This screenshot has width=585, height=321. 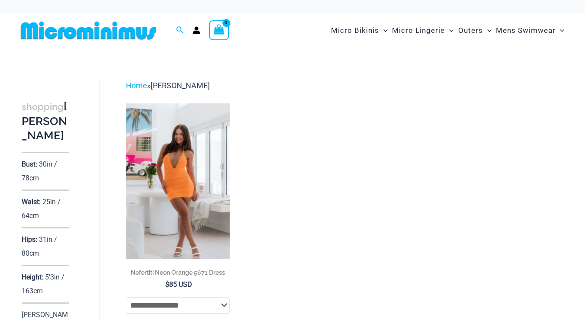 I want to click on p: Waist:, so click(x=31, y=202).